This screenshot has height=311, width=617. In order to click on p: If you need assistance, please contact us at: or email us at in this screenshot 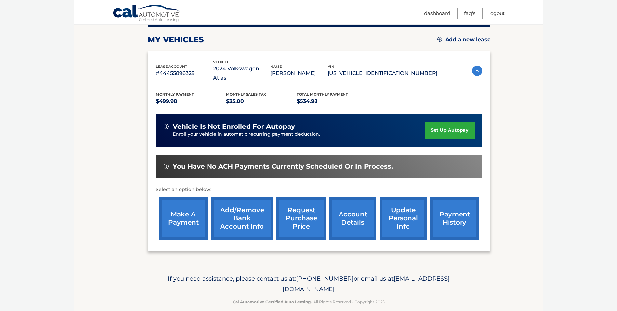, I will do `click(309, 283)`.